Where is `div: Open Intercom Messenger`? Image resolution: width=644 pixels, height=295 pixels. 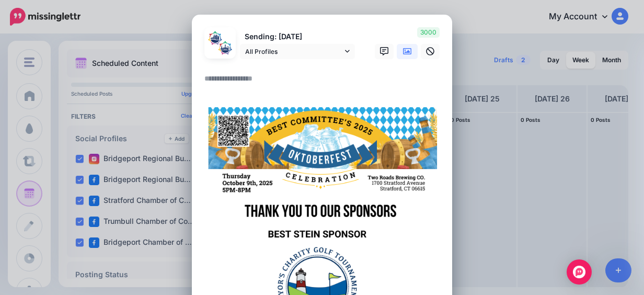 div: Open Intercom Messenger is located at coordinates (579, 271).